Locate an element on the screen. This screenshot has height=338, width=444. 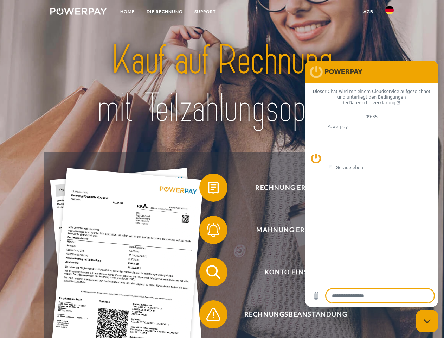
a: Home is located at coordinates (127, 12).